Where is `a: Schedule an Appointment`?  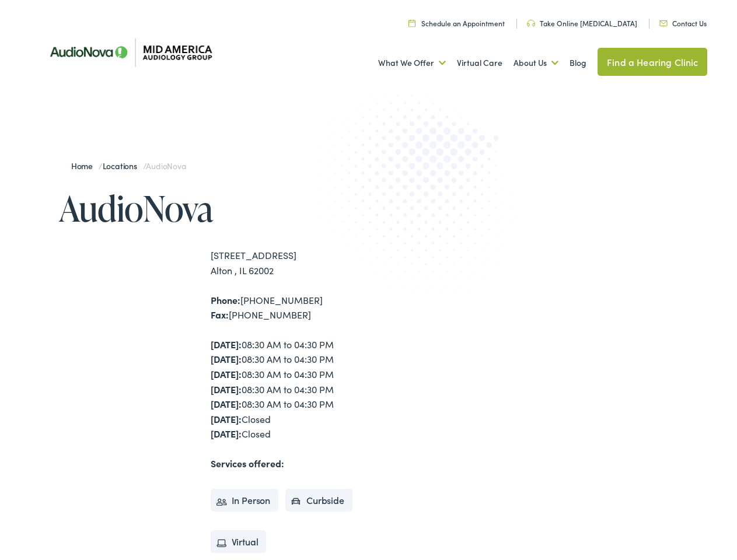 a: Schedule an Appointment is located at coordinates (457, 22).